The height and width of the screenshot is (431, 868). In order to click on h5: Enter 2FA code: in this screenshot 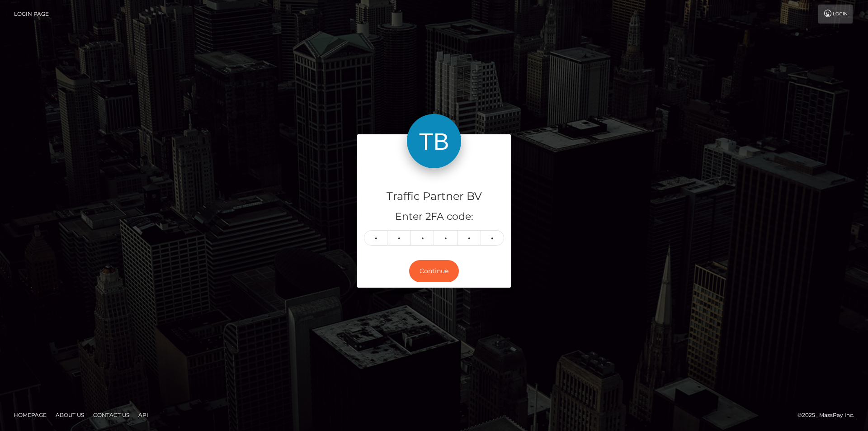, I will do `click(434, 217)`.